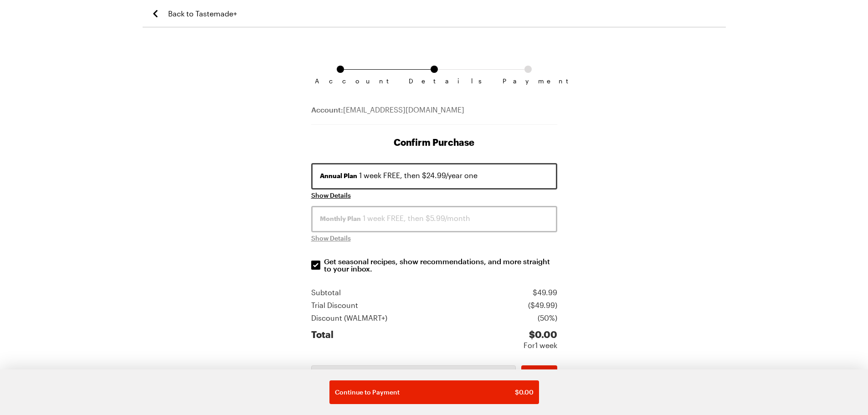  What do you see at coordinates (340, 219) in the screenshot?
I see `span: Monthly Plan` at bounding box center [340, 219].